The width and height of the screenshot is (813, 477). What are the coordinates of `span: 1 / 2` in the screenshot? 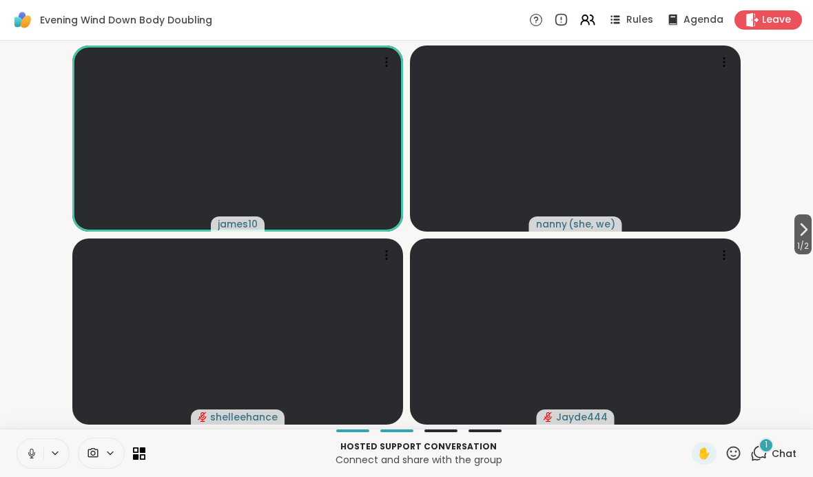 It's located at (802, 246).